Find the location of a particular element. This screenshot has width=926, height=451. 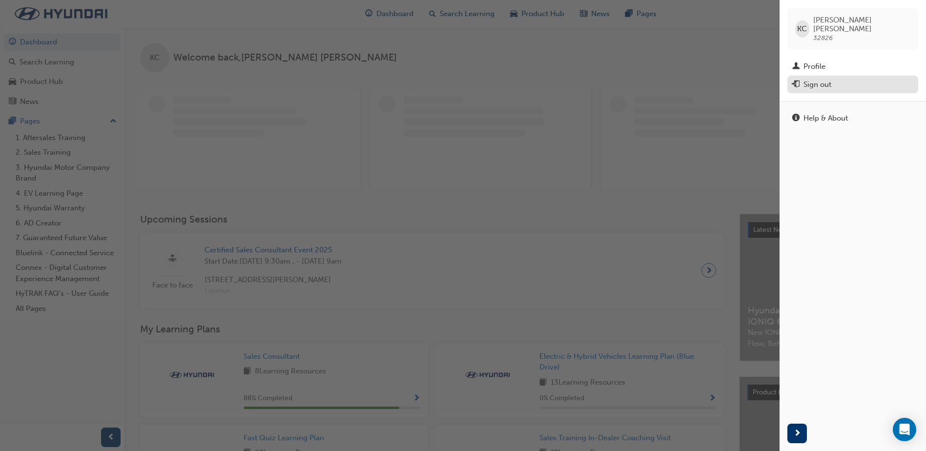

span: info-icon is located at coordinates (796, 119).